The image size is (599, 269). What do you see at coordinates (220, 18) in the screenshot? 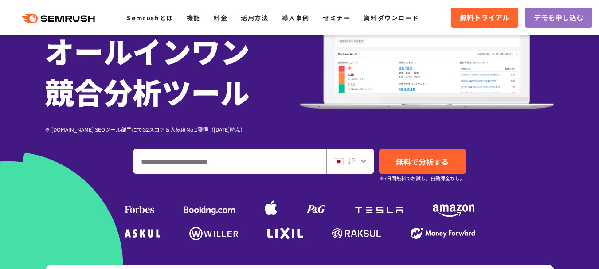
I see `a: 料金` at bounding box center [220, 18].